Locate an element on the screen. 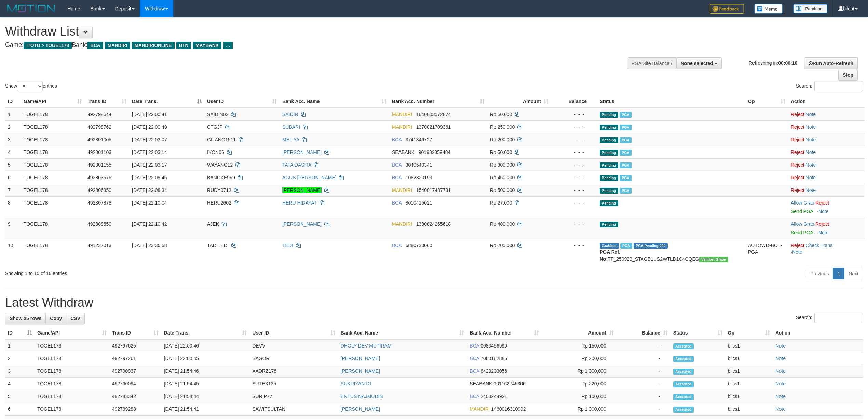  span: 492808550 is located at coordinates (99, 224).